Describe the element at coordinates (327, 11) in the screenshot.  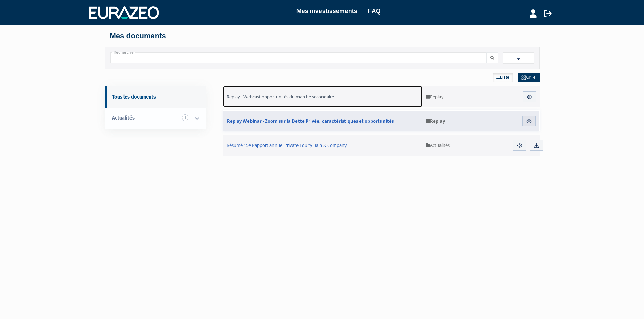
I see `a: Mes investissements` at that location.